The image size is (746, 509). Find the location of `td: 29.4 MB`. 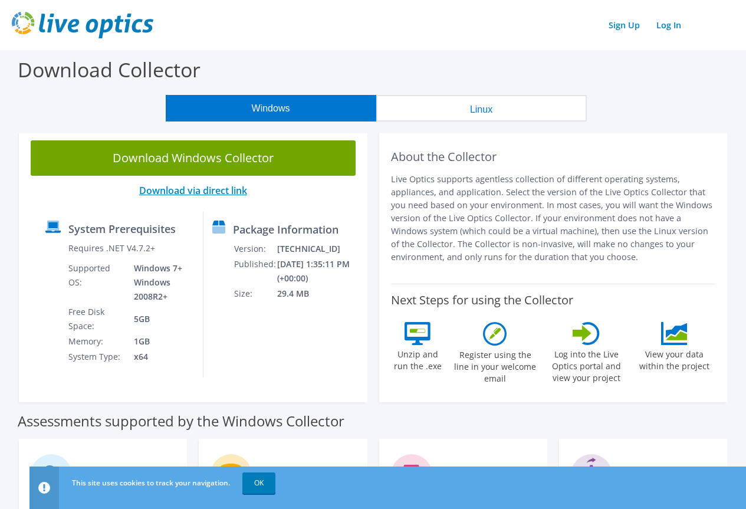

td: 29.4 MB is located at coordinates (319, 294).